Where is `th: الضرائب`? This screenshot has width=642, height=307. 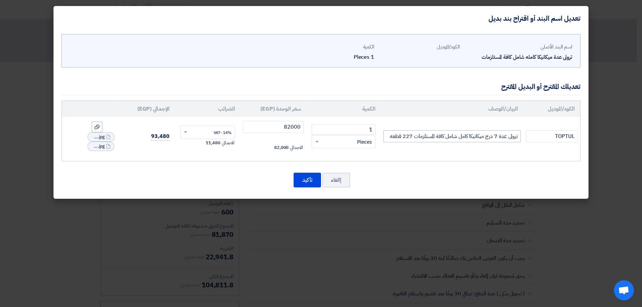 th: الضرائب is located at coordinates (208, 109).